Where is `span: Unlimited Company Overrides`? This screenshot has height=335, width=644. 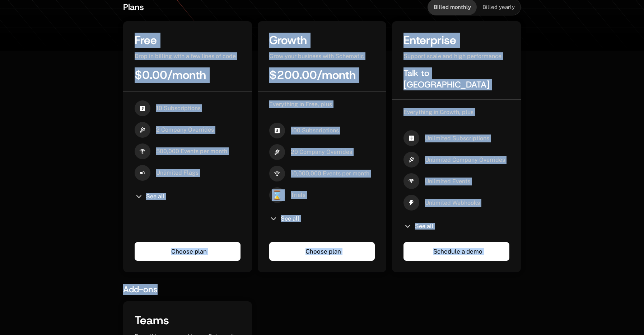 span: Unlimited Company Overrides is located at coordinates (465, 160).